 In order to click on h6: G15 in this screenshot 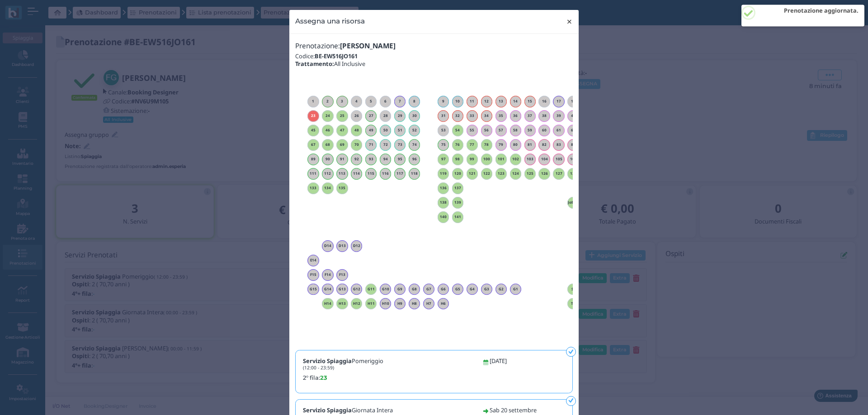, I will do `click(313, 289)`.